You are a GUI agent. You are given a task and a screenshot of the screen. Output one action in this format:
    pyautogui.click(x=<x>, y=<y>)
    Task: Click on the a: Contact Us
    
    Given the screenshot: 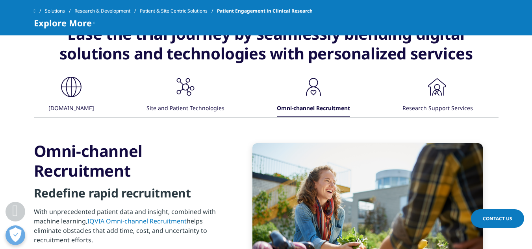 What is the action you would take?
    pyautogui.click(x=497, y=219)
    